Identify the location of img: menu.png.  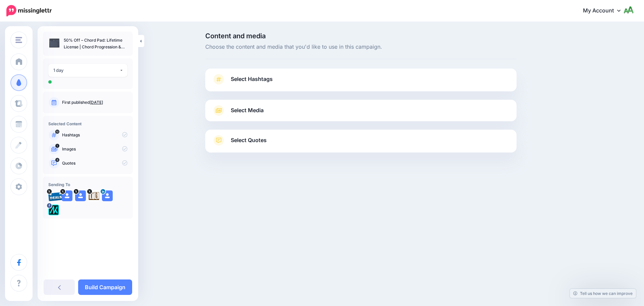
(19, 40).